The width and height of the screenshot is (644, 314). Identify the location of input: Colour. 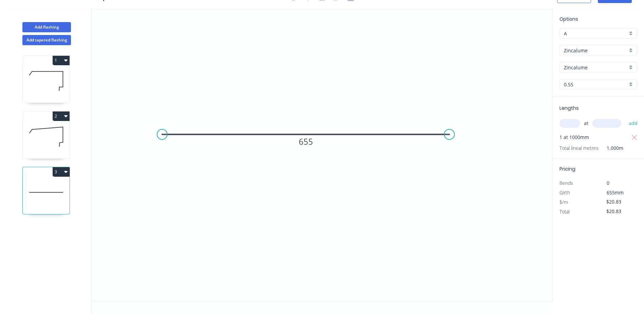
(595, 67).